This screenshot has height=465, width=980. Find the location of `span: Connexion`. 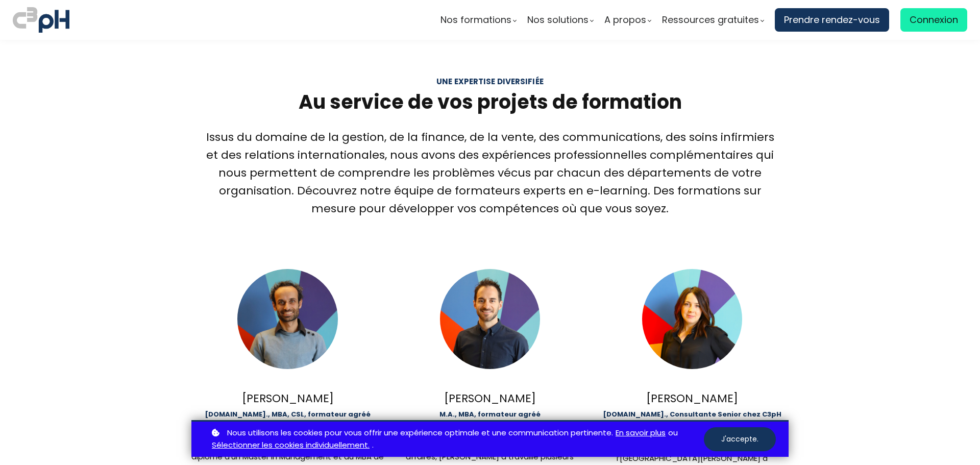

span: Connexion is located at coordinates (933, 20).